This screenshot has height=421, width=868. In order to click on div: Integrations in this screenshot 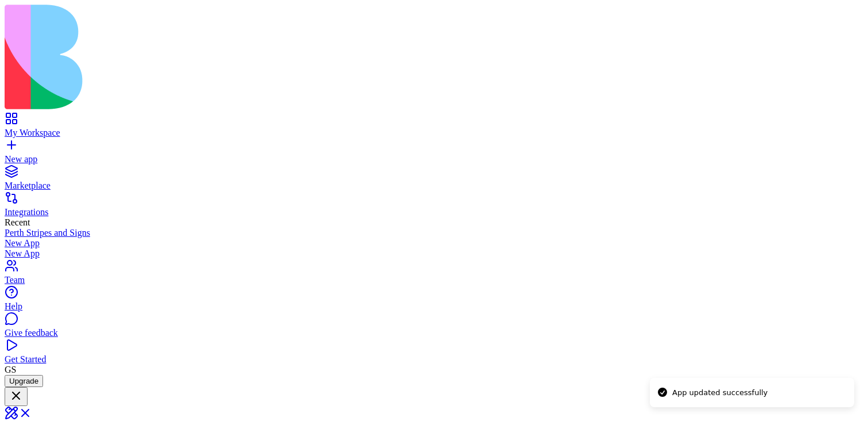, I will do `click(434, 212)`.